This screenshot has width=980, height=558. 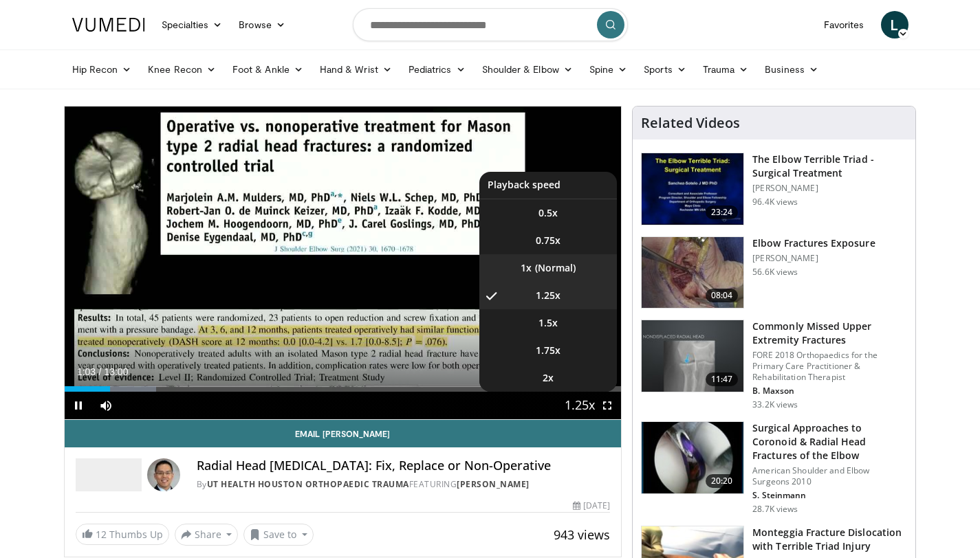 What do you see at coordinates (343, 264) in the screenshot?
I see `video-js: Video Player` at bounding box center [343, 264].